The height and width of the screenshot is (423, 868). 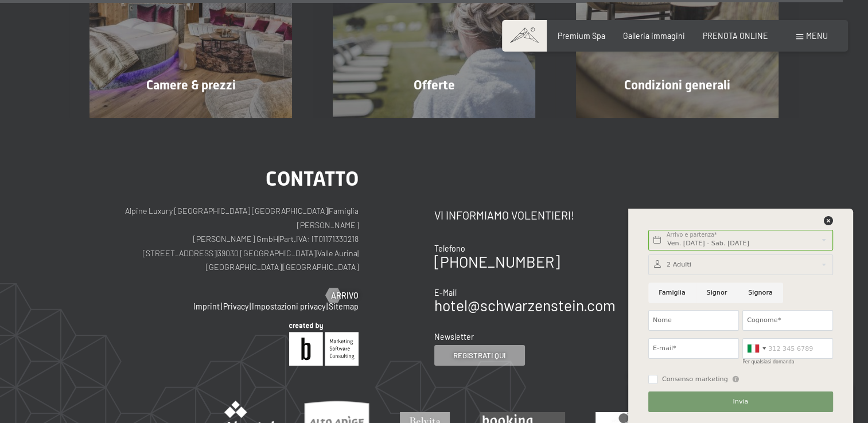 What do you see at coordinates (345, 296) in the screenshot?
I see `span: Arrivo` at bounding box center [345, 296].